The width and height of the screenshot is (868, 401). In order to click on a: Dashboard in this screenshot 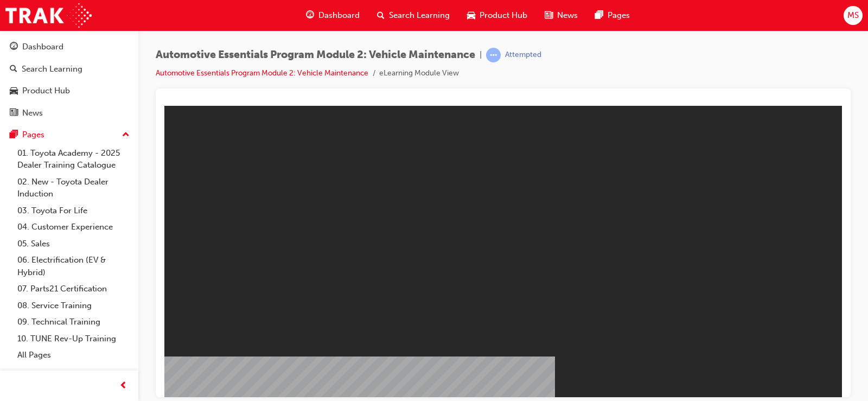, I will do `click(69, 47)`.